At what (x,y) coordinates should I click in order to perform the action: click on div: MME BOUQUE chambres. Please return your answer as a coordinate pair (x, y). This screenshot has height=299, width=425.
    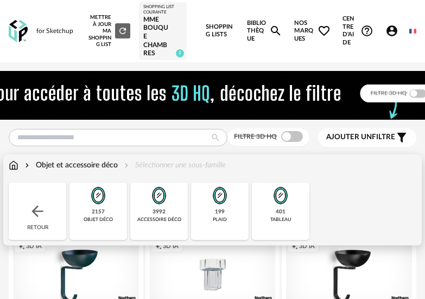
    Looking at the image, I should click on (163, 37).